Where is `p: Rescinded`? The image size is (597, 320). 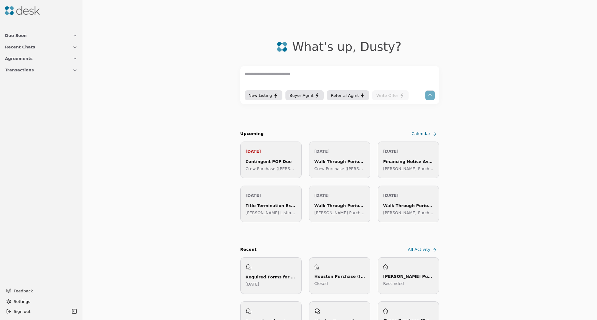
p: Rescinded is located at coordinates (408, 284).